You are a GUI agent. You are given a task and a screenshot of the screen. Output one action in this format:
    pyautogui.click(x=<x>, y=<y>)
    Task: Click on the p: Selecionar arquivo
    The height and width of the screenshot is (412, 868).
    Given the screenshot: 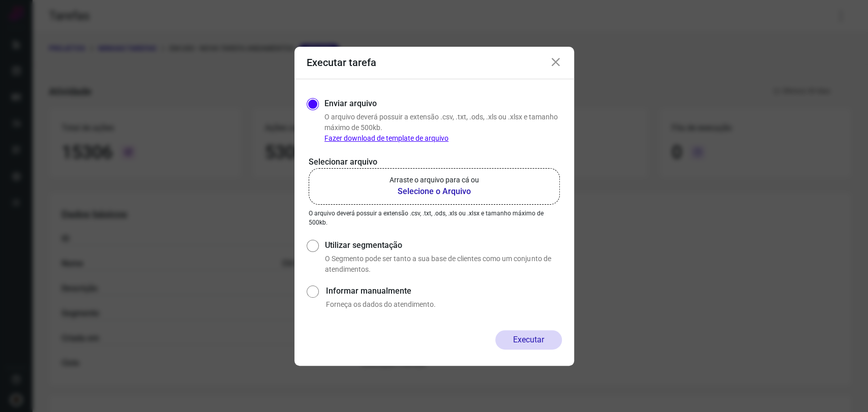 What is the action you would take?
    pyautogui.click(x=434, y=162)
    